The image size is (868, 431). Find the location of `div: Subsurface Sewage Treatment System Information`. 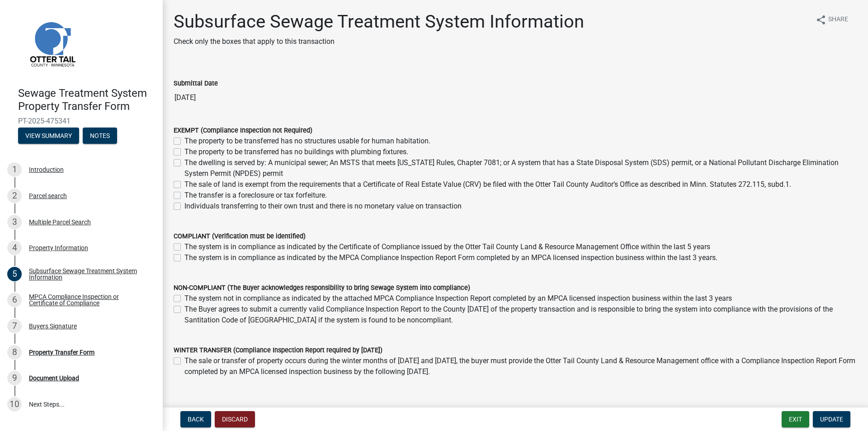

div: Subsurface Sewage Treatment System Information is located at coordinates (88, 274).